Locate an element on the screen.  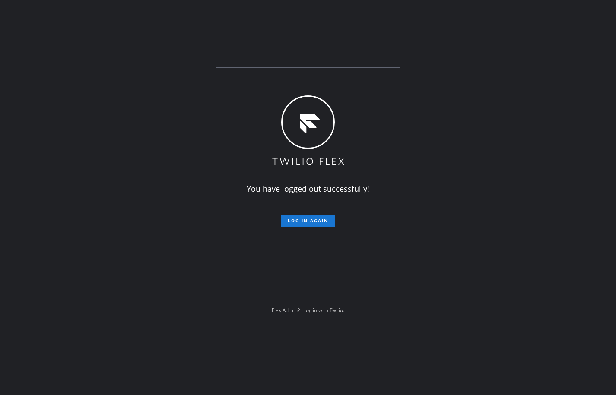
span: You have logged out successfully! is located at coordinates (308, 189).